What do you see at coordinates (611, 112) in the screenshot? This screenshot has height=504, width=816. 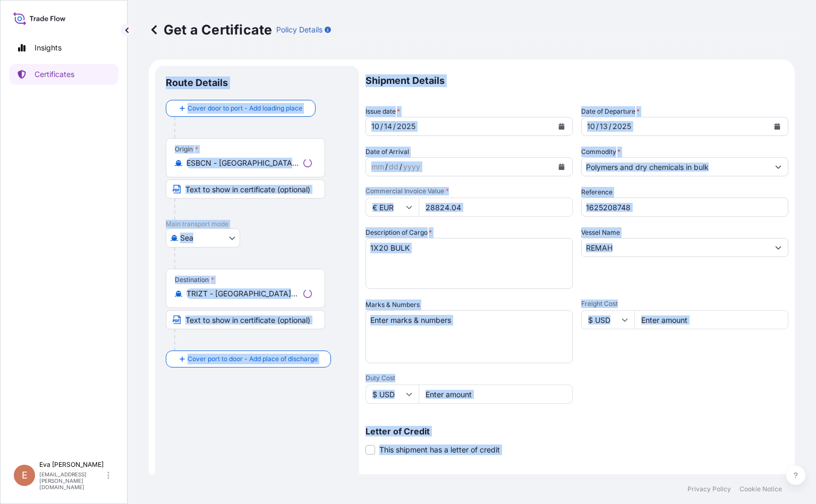 I see `span: Date of Departure` at bounding box center [611, 112].